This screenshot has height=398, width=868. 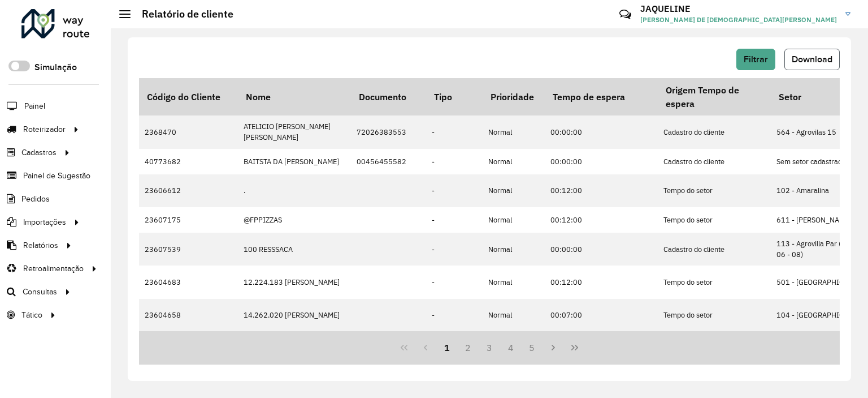 What do you see at coordinates (53, 268) in the screenshot?
I see `span: Retroalimentação` at bounding box center [53, 268].